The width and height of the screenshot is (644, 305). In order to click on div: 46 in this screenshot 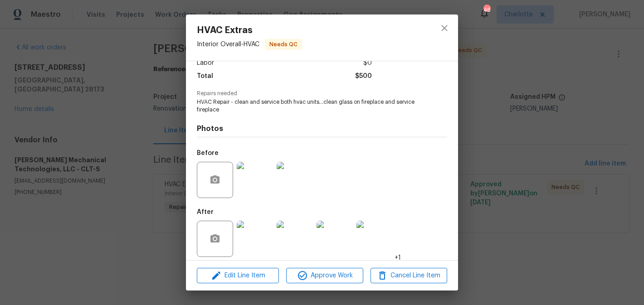, I will do `click(487, 10)`.